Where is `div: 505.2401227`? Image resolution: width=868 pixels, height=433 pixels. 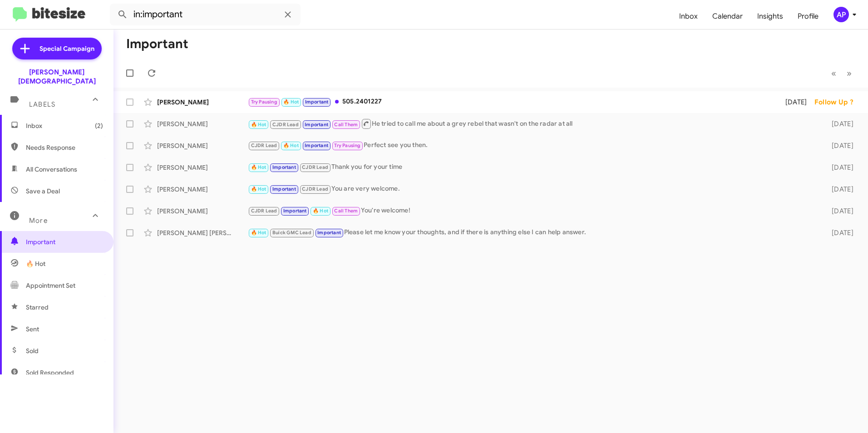
div: 505.2401227 is located at coordinates (511, 101).